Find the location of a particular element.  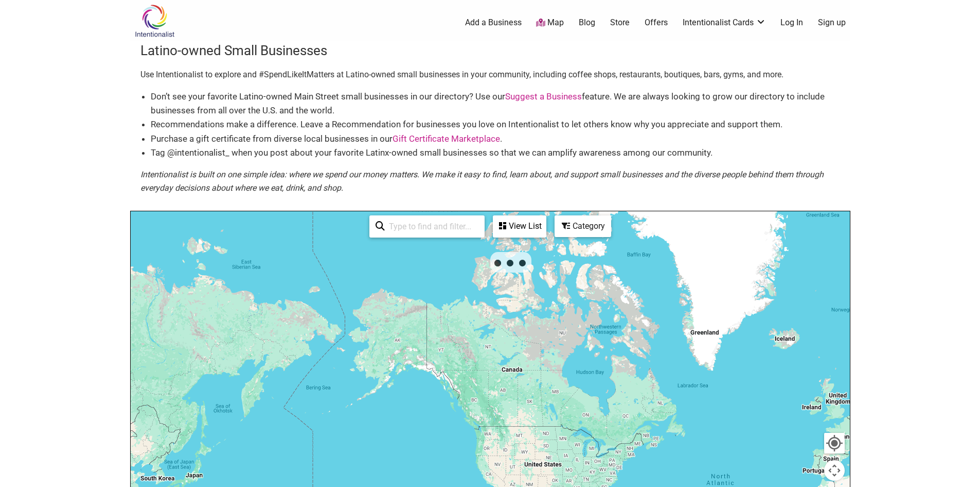

input: Type to find and filter... is located at coordinates (432, 226).